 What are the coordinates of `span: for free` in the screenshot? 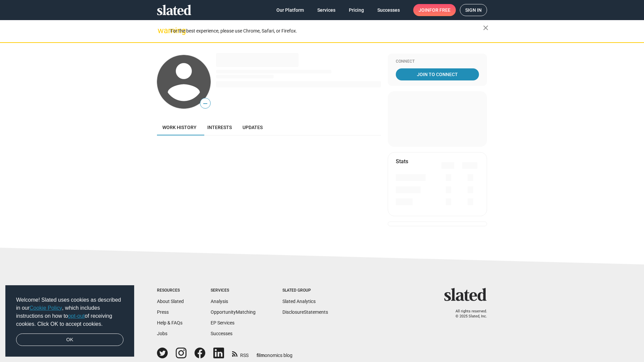 It's located at (440, 10).